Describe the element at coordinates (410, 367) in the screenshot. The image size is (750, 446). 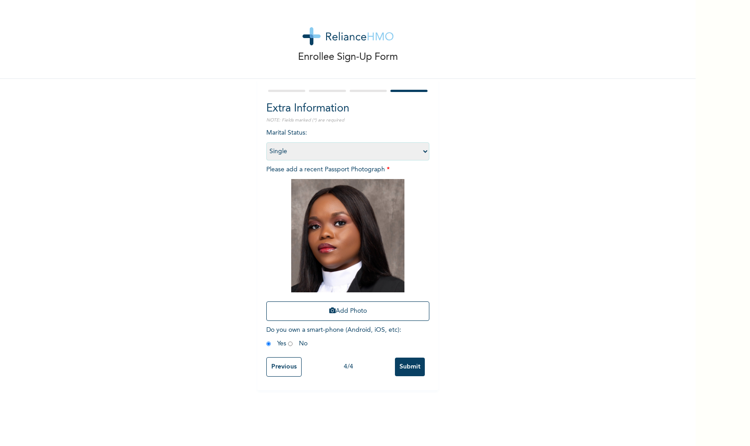
I see `input: Submit` at that location.